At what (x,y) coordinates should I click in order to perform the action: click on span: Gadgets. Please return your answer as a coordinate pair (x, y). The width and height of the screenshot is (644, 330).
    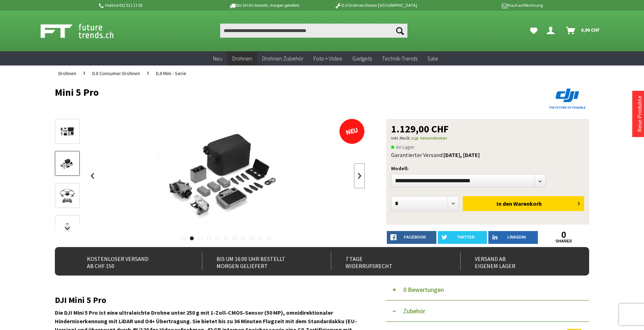
    Looking at the image, I should click on (362, 59).